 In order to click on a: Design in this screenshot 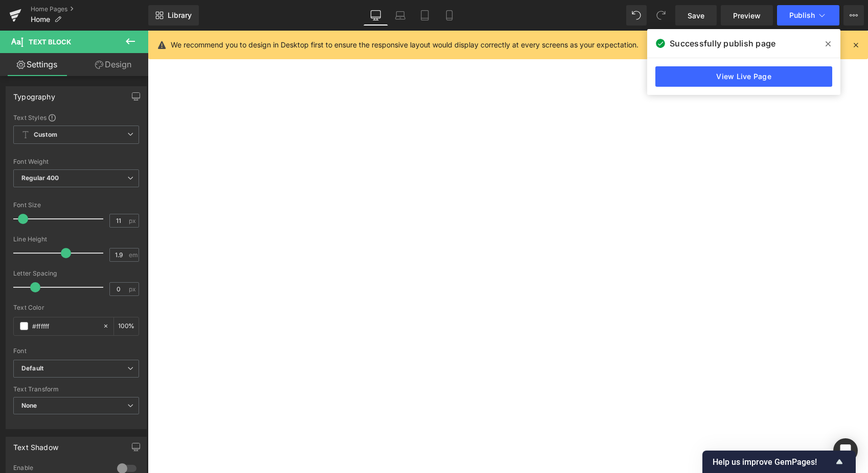, I will do `click(113, 64)`.